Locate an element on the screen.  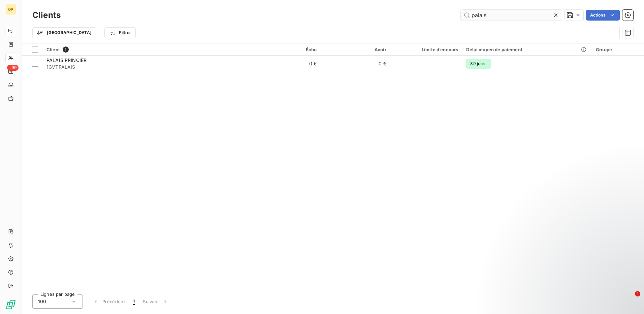
button: Actions is located at coordinates (603, 15).